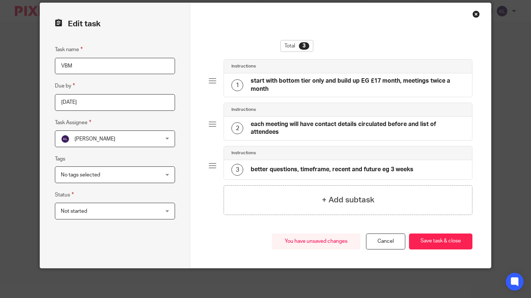 The width and height of the screenshot is (531, 298). Describe the element at coordinates (348, 200) in the screenshot. I see `h4: + Add subtask` at that location.